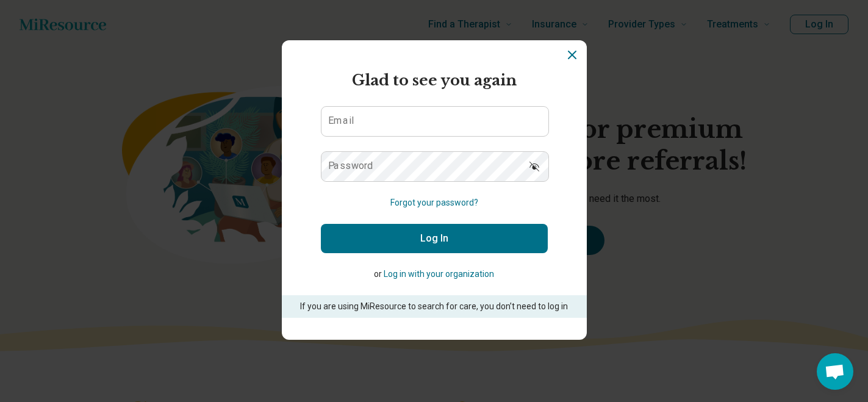 The image size is (868, 402). Describe the element at coordinates (434, 190) in the screenshot. I see `section: Login Dialog` at that location.